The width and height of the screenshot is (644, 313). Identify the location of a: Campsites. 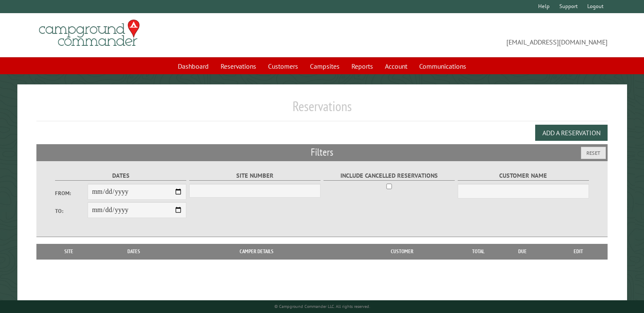
(324, 66).